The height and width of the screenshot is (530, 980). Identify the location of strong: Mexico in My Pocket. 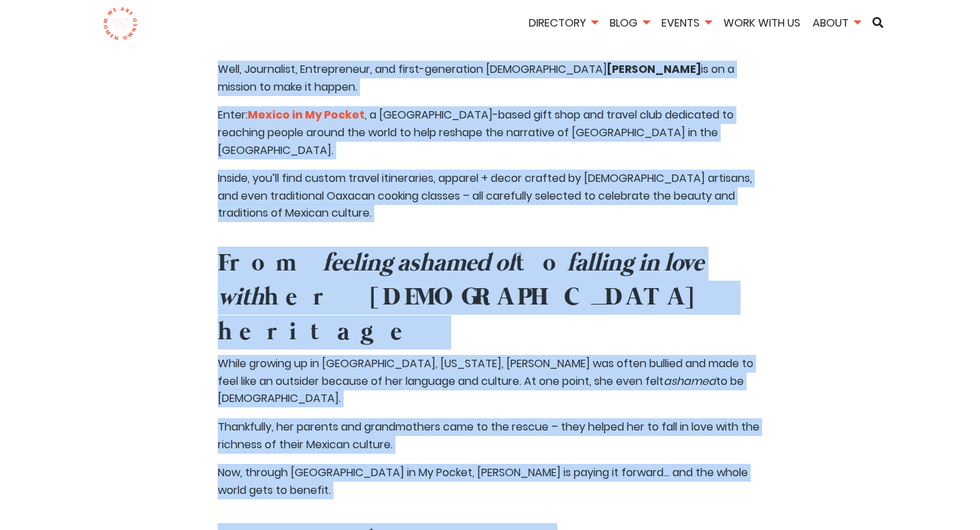
(306, 114).